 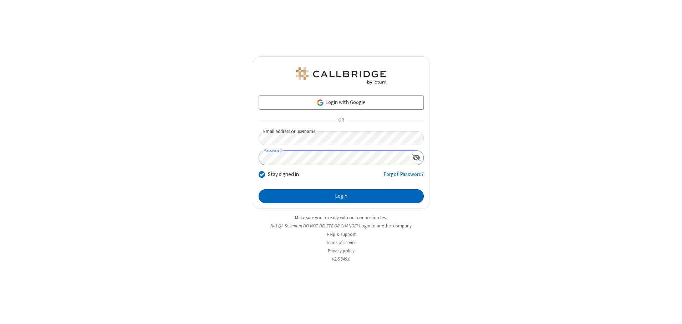 I want to click on input: Password, so click(x=334, y=158).